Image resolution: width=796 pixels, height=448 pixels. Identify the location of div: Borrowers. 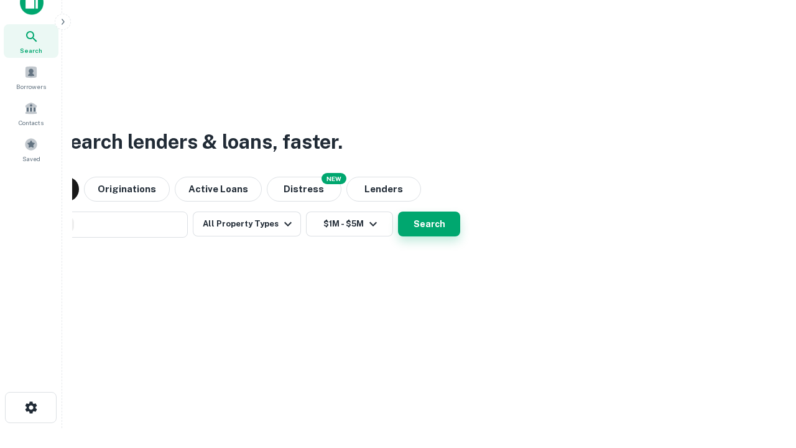
(31, 77).